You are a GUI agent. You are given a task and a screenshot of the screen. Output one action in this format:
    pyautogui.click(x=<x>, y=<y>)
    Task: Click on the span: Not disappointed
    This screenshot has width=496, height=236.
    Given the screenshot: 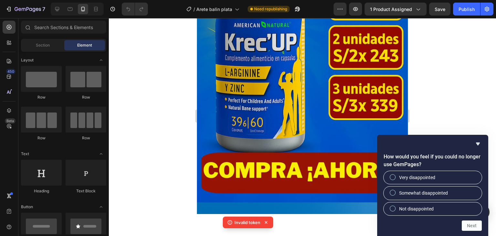 What is the action you would take?
    pyautogui.click(x=416, y=209)
    